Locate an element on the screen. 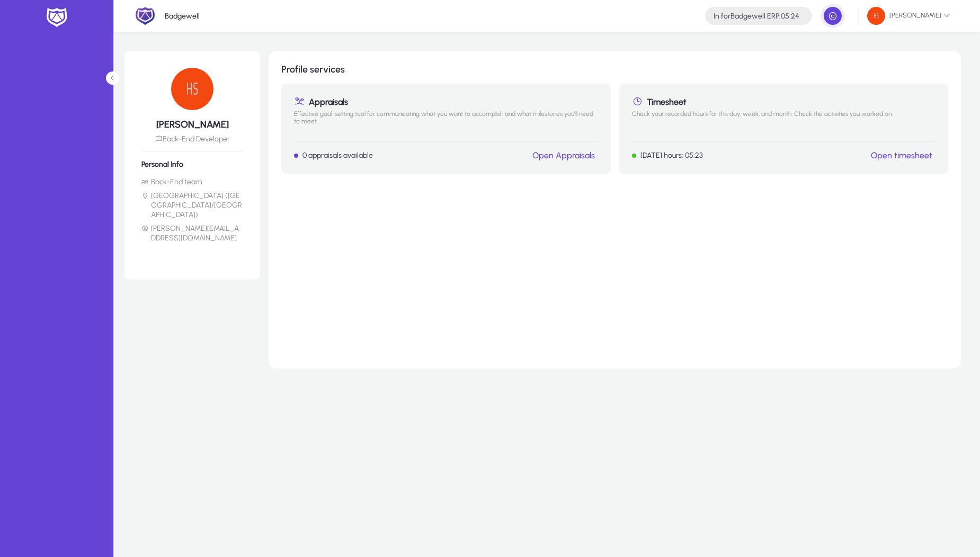 This screenshot has width=980, height=557. h1: Appraisals is located at coordinates (446, 102).